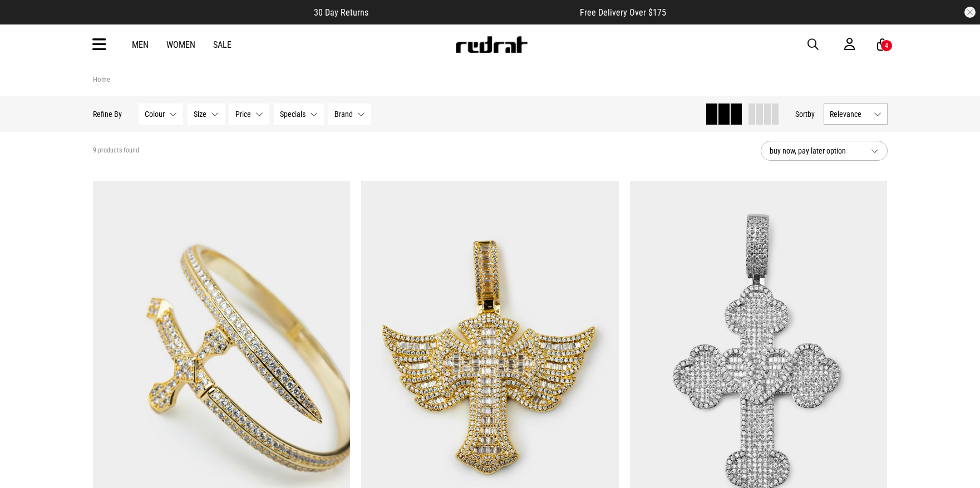  What do you see at coordinates (101, 79) in the screenshot?
I see `a: Home` at bounding box center [101, 79].